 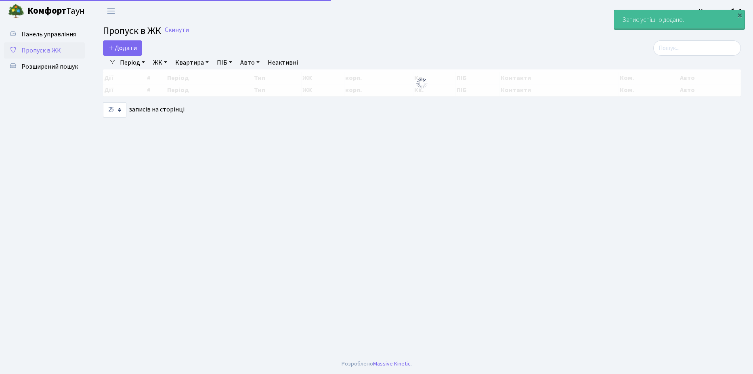 What do you see at coordinates (44, 34) in the screenshot?
I see `a: Панель управління` at bounding box center [44, 34].